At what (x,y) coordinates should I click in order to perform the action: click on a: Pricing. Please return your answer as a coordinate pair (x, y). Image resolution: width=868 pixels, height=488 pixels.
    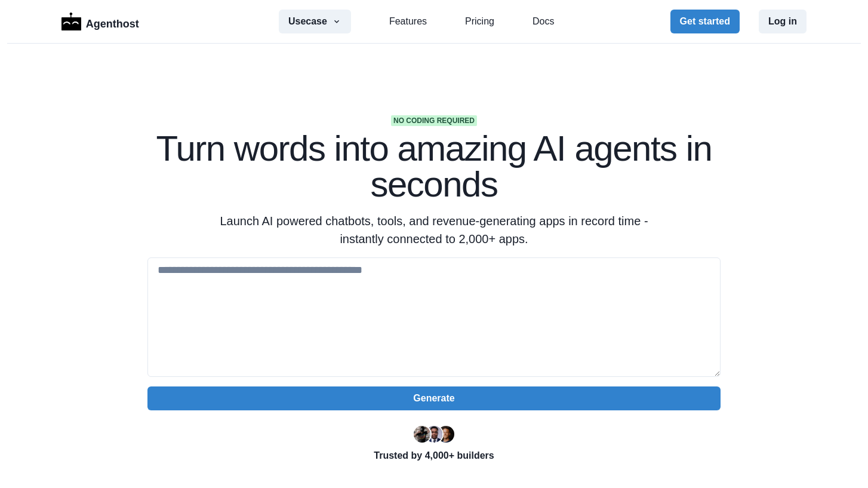
    Looking at the image, I should click on (479, 21).